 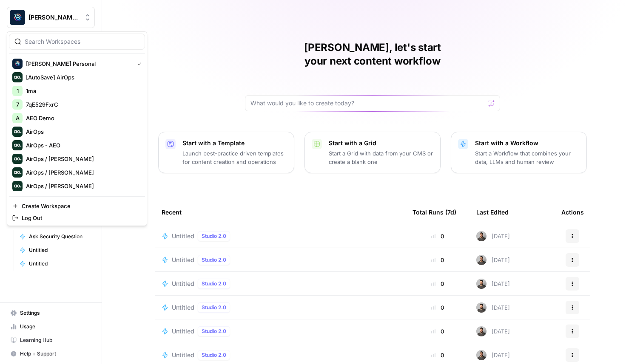 I want to click on button: Start with a WorkflowStart a Workflow that combines your data, LLMs and human review, so click(x=519, y=153).